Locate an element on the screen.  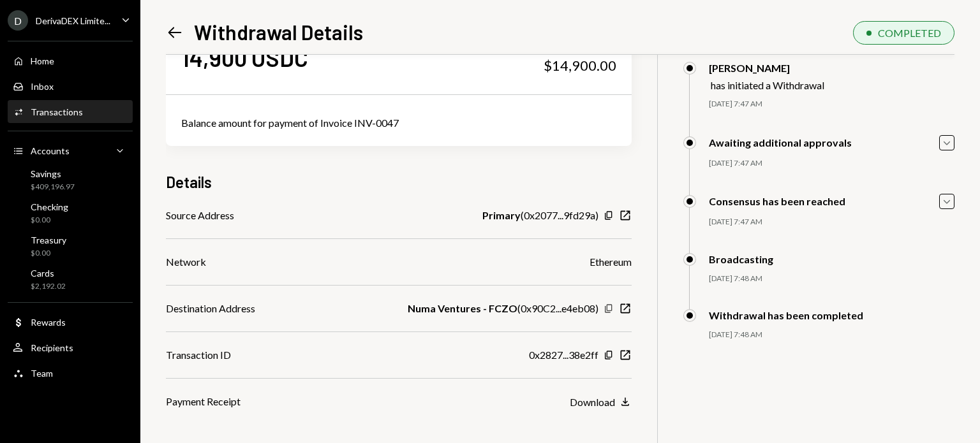
a: Savings$409,196.97 is located at coordinates (70, 179).